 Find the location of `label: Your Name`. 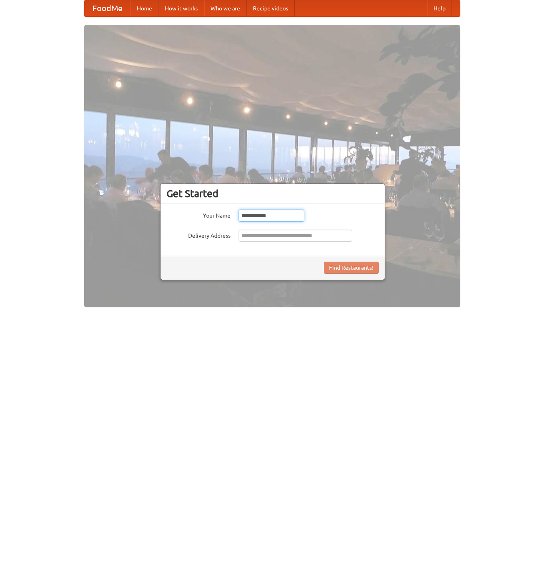

label: Your Name is located at coordinates (199, 214).